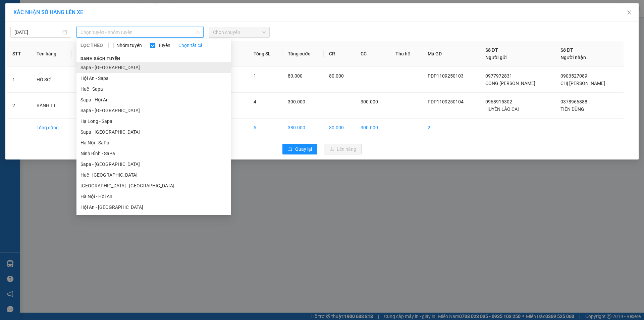  I want to click on th: Mã GD, so click(452, 53).